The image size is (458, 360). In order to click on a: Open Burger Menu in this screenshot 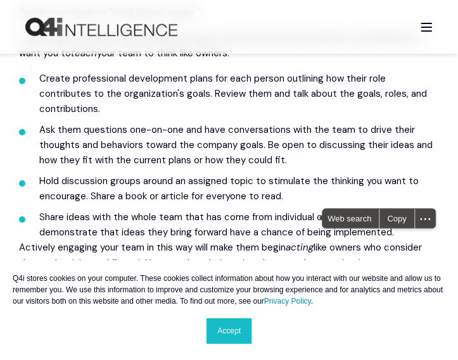, I will do `click(426, 27)`.